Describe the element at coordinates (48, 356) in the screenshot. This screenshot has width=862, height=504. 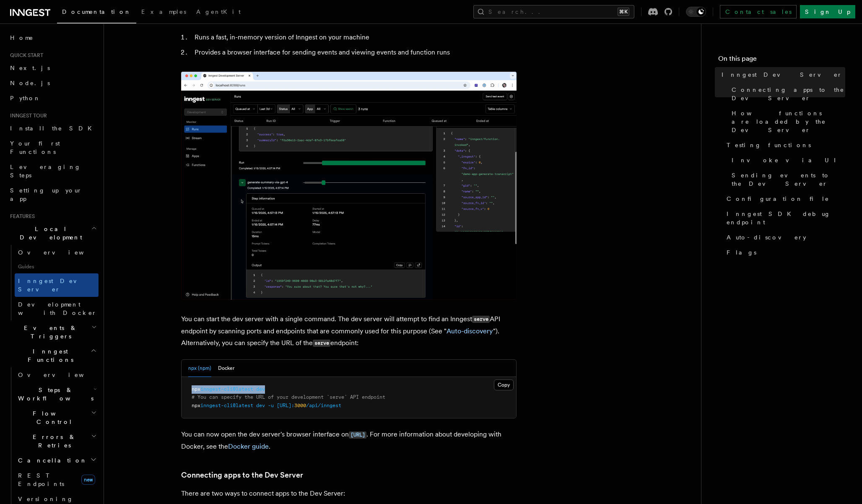
I see `span: Inngest Functions` at that location.